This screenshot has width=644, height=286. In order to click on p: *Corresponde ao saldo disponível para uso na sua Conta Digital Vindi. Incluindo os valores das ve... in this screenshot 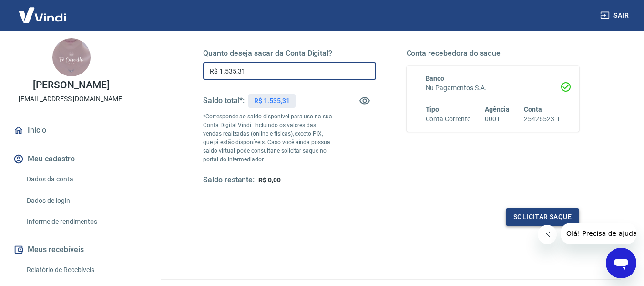, I will do `click(268, 138)`.